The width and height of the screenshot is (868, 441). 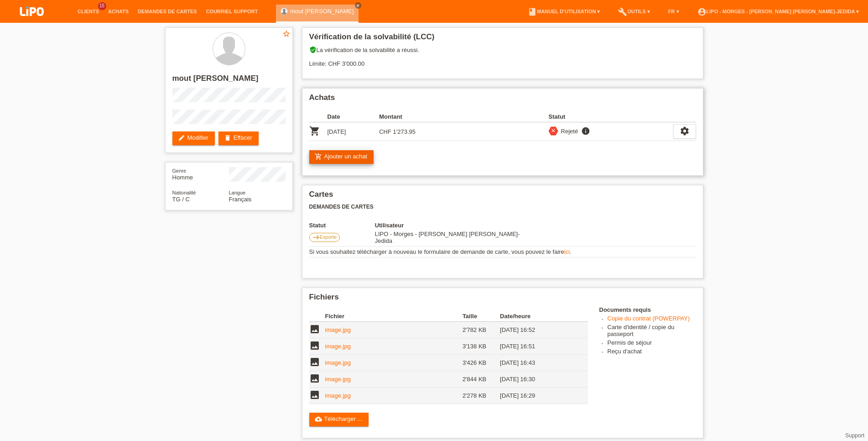 I want to click on a: star_border, so click(x=287, y=34).